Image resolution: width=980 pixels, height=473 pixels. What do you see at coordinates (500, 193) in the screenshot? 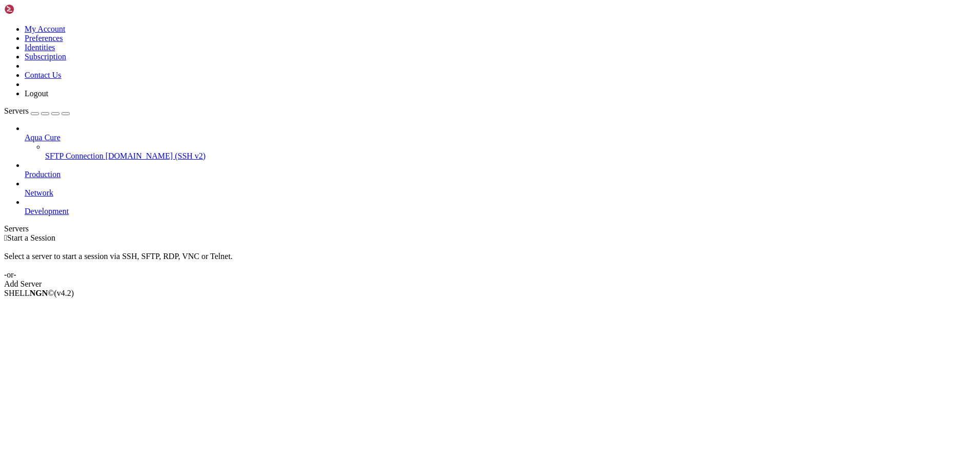
I see `a: Network` at bounding box center [500, 193].